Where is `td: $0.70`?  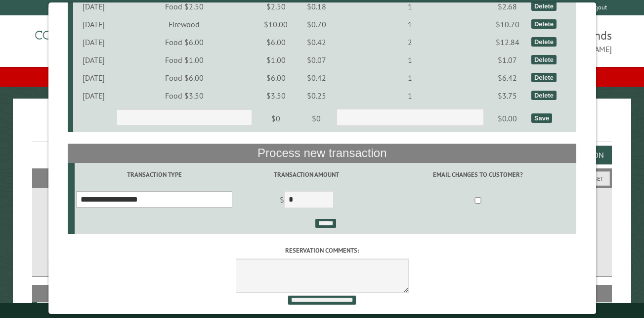
td: $0.70 is located at coordinates (317, 24).